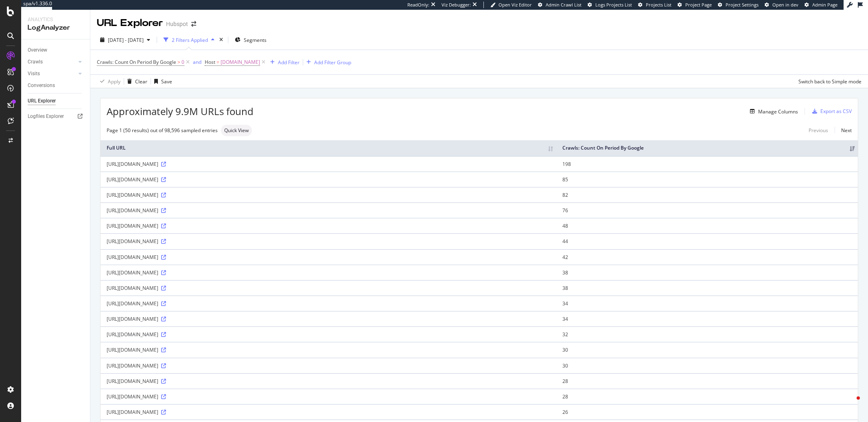  I want to click on a: Project Page, so click(695, 5).